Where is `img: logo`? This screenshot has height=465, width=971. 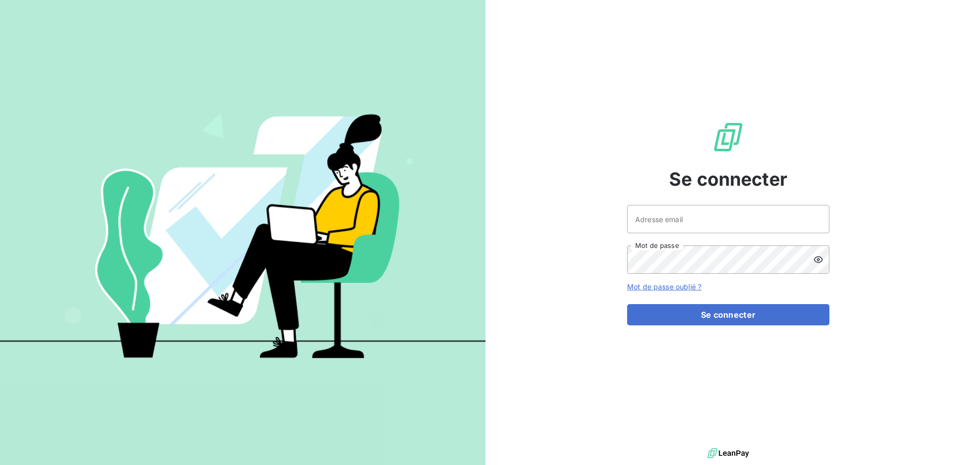 img: logo is located at coordinates (728, 453).